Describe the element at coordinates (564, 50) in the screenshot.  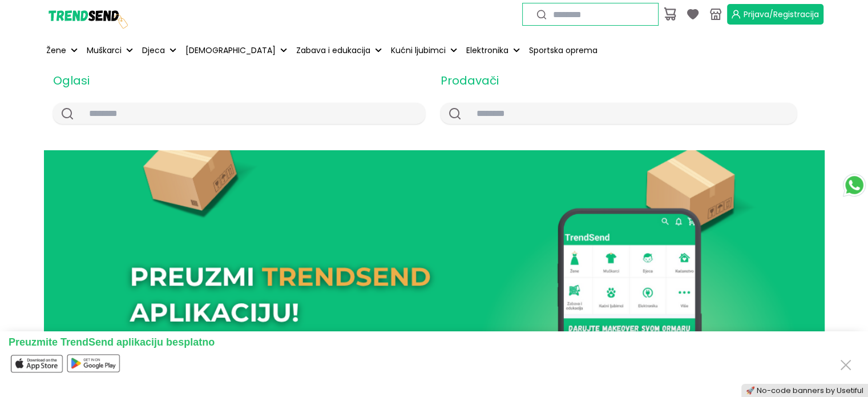
I see `a: Sportska oprema` at that location.